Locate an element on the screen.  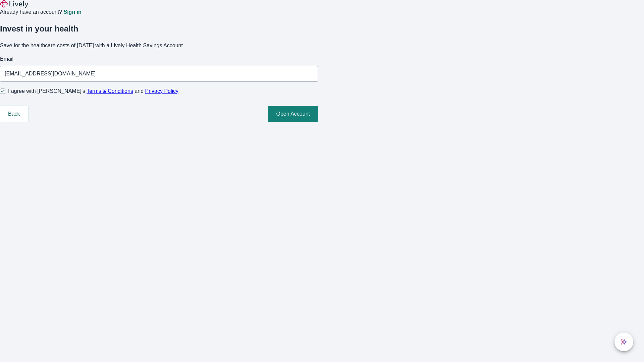
div: Sign in is located at coordinates (72, 12).